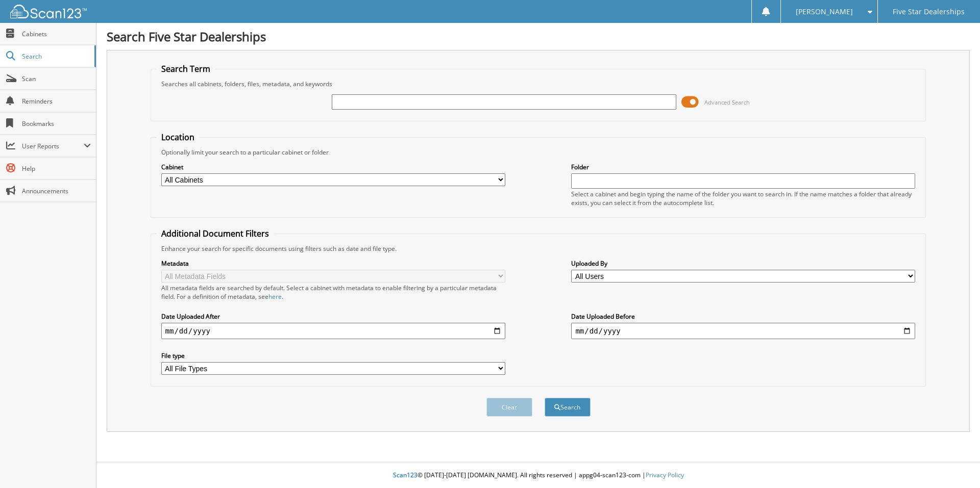 Image resolution: width=980 pixels, height=488 pixels. Describe the element at coordinates (333, 264) in the screenshot. I see `label: Metadata` at that location.